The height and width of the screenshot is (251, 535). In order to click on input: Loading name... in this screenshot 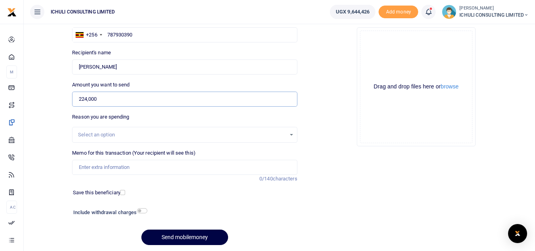, I will do `click(185, 67)`.